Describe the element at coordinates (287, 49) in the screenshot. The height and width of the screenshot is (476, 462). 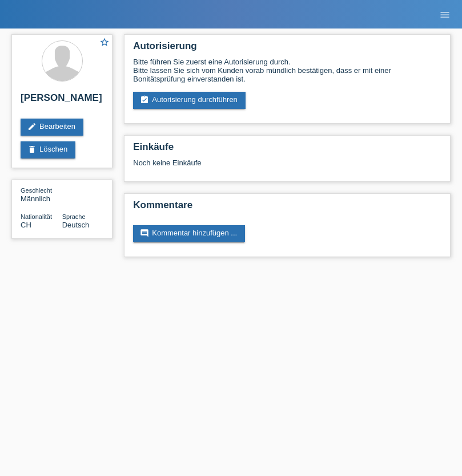
I see `h2: Autorisierung` at that location.